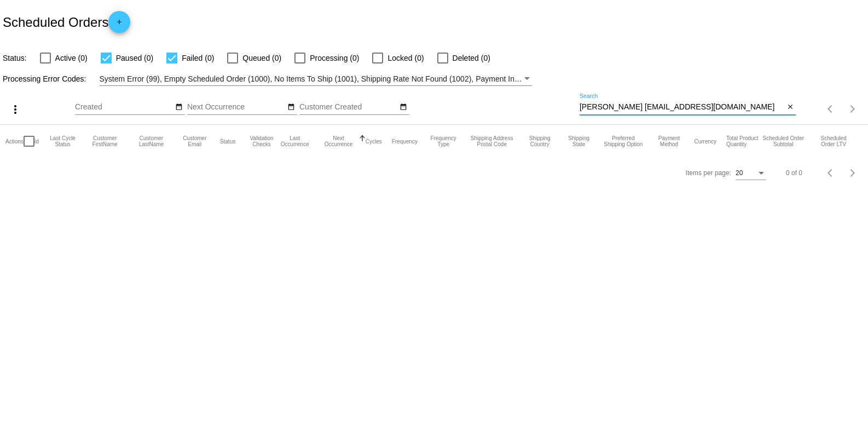 The width and height of the screenshot is (868, 433). What do you see at coordinates (790, 107) in the screenshot?
I see `button: Clear` at bounding box center [790, 107].